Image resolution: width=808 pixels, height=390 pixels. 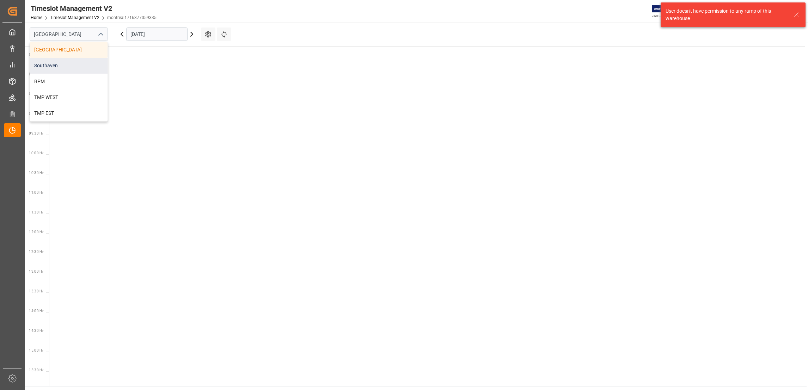 What do you see at coordinates (36, 291) in the screenshot?
I see `span: 13:30 Hr` at bounding box center [36, 291].